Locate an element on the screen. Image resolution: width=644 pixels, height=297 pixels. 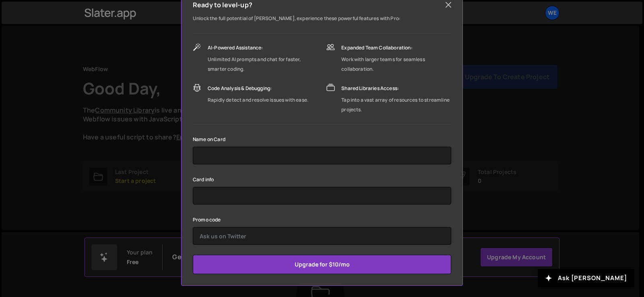
label: Promo code is located at coordinates (207, 220).